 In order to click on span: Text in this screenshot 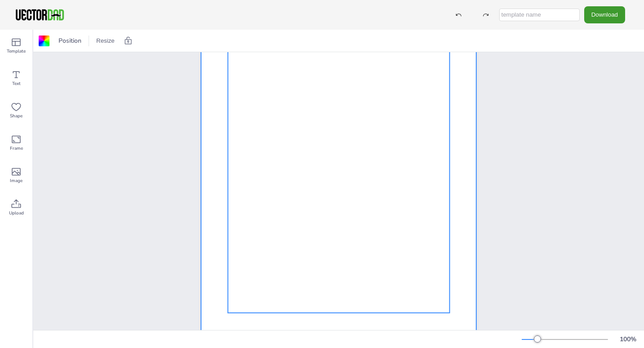, I will do `click(16, 83)`.